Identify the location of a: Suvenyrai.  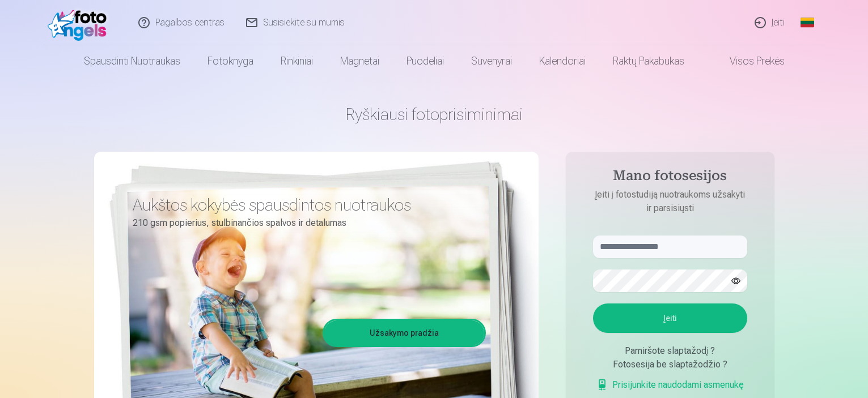
(492, 61).